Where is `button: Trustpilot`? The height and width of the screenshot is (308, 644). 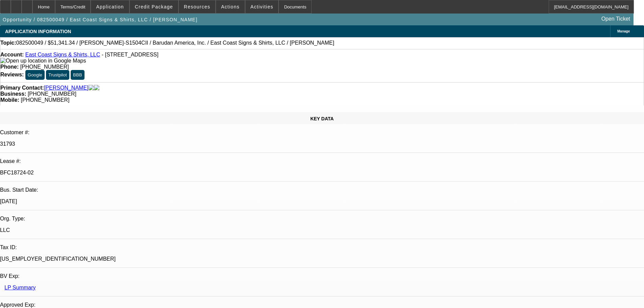
button: Trustpilot is located at coordinates (58, 75).